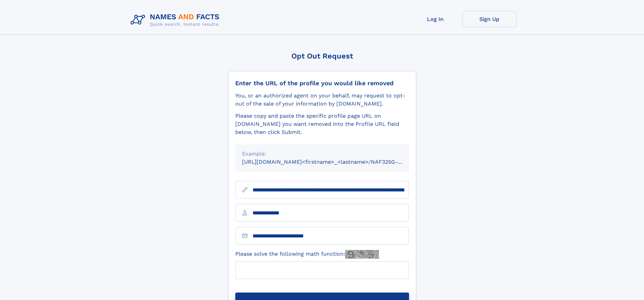 The width and height of the screenshot is (644, 300). I want to click on div: Enter the URL of the profile you would like removed, so click(322, 83).